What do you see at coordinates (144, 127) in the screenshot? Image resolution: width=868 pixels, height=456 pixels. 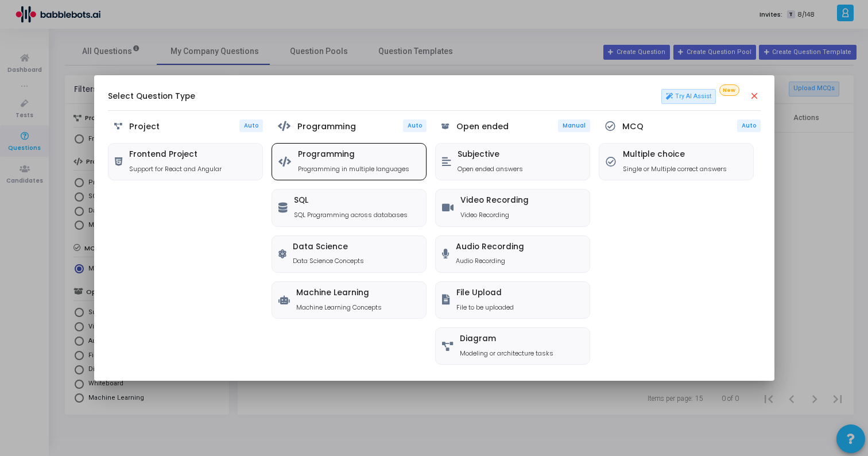 I see `h5: Project` at bounding box center [144, 127].